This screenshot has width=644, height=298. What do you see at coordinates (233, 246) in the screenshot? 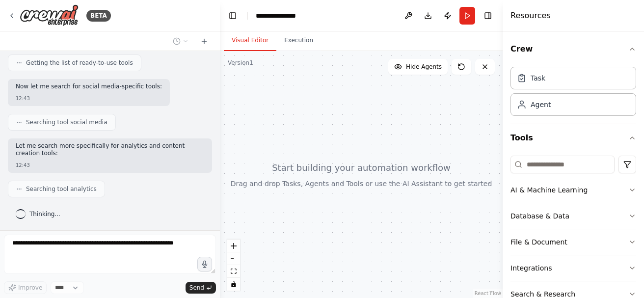
I see `button: zoom in` at bounding box center [233, 246].